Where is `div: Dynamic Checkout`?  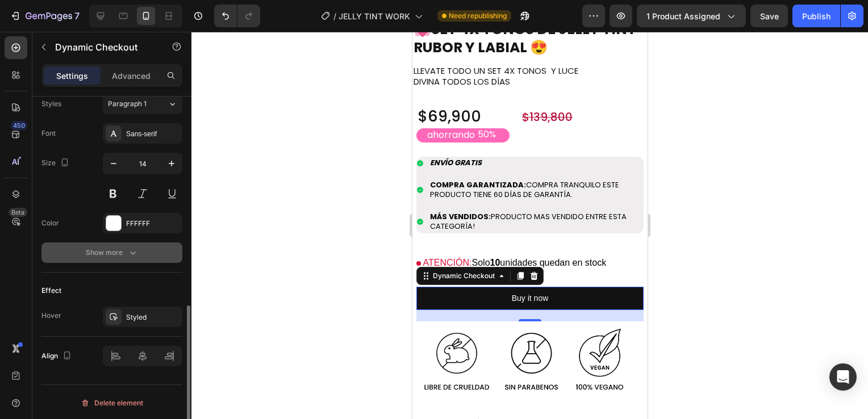 div: Dynamic Checkout is located at coordinates (51, 244).